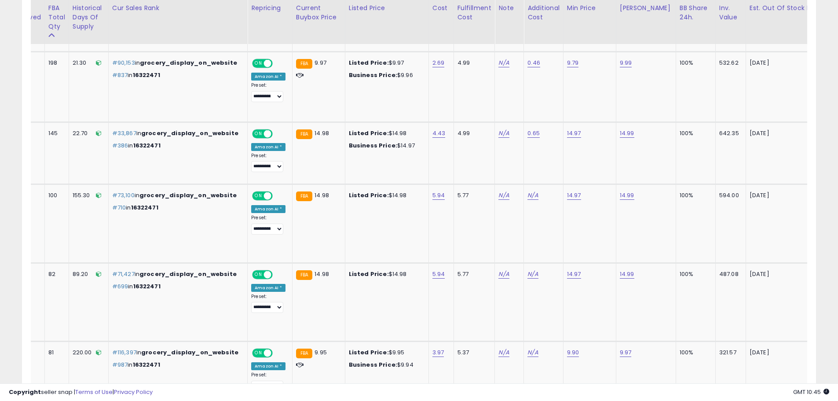 Image resolution: width=838 pixels, height=401 pixels. I want to click on div: 5.77, so click(473, 195).